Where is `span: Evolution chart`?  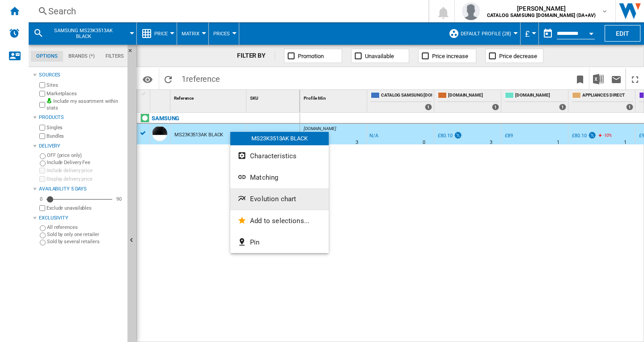
span: Evolution chart is located at coordinates (273, 199).